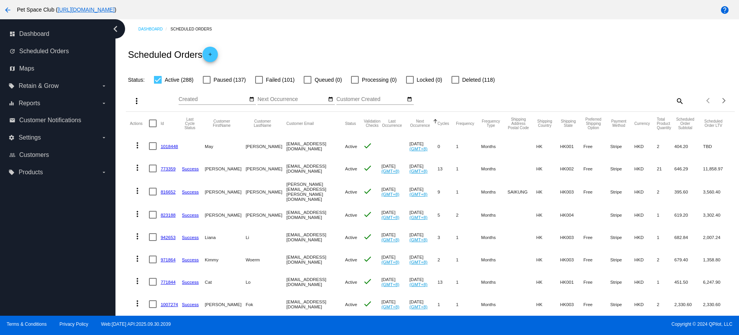  What do you see at coordinates (666, 168) in the screenshot?
I see `mat-cell: 21` at bounding box center [666, 168].